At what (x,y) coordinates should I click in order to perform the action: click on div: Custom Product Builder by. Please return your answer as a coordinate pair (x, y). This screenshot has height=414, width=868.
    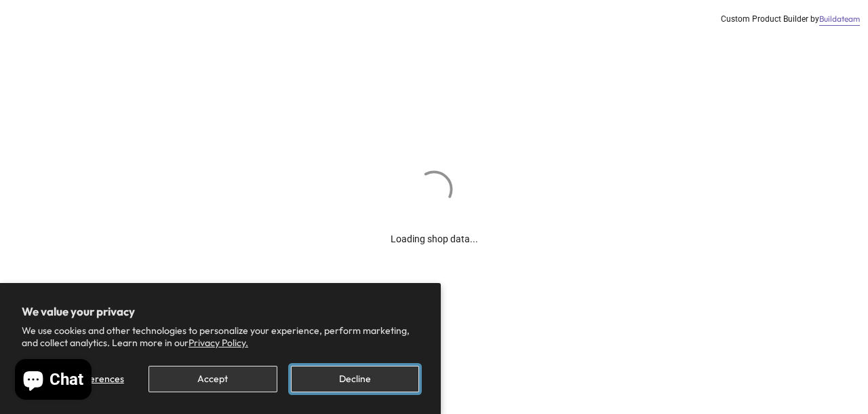
    Looking at the image, I should click on (790, 19).